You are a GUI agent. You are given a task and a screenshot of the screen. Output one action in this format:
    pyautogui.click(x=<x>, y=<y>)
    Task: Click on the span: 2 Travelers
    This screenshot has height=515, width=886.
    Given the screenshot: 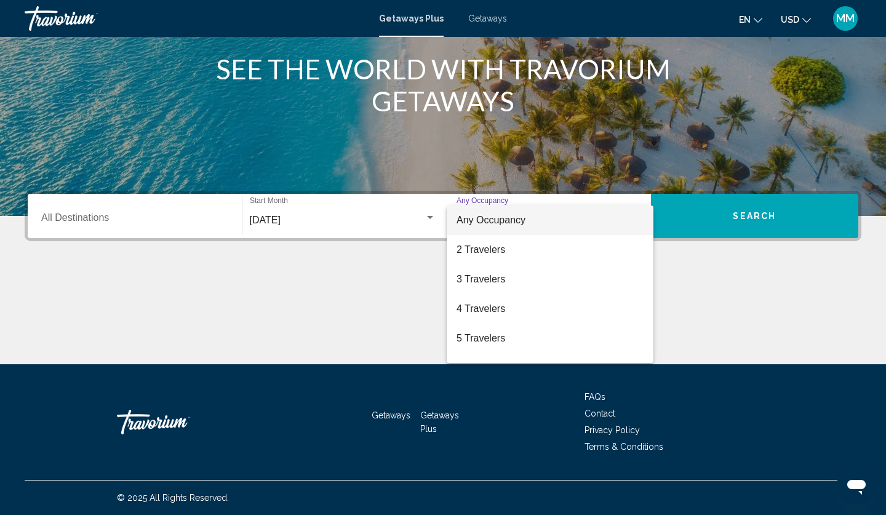 What is the action you would take?
    pyautogui.click(x=550, y=250)
    